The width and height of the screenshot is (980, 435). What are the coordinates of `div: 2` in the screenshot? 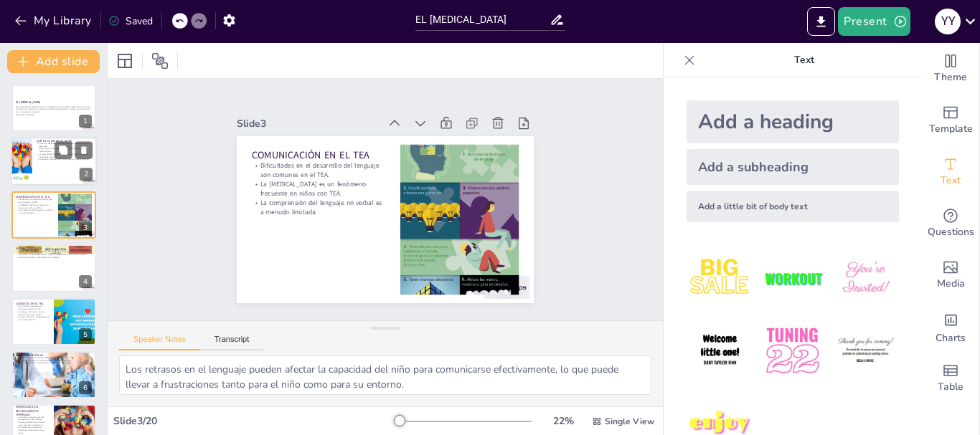 It's located at (86, 175).